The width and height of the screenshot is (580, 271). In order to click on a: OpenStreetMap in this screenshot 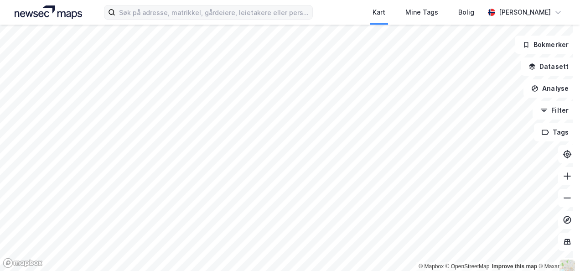, I will do `click(467, 266)`.